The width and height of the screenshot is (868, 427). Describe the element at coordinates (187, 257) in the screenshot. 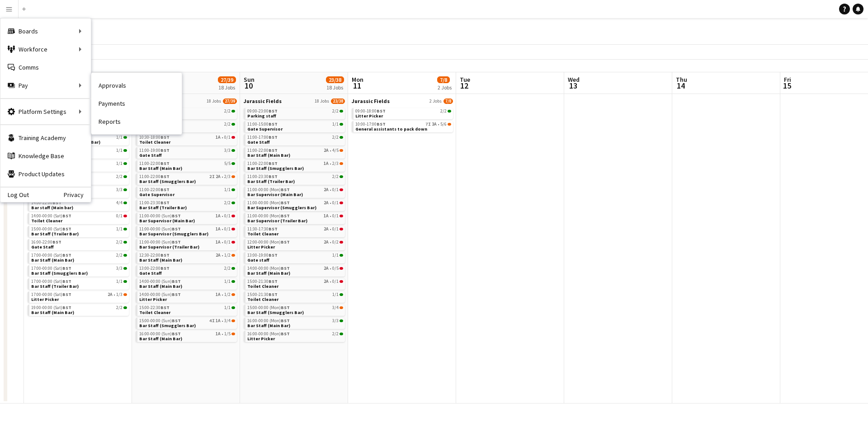

I see `a: 12:30-22:00BST2A•1/2Bar Staff (Main Bar)` at that location.